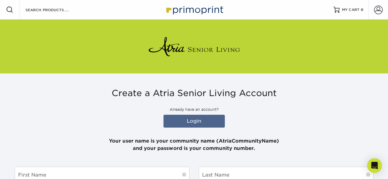 The height and width of the screenshot is (179, 388). I want to click on a: Login, so click(194, 121).